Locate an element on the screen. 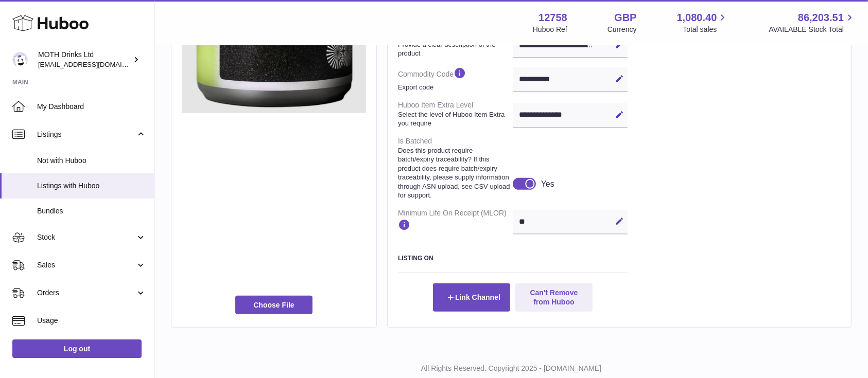  button: Link Channel is located at coordinates (471, 297).